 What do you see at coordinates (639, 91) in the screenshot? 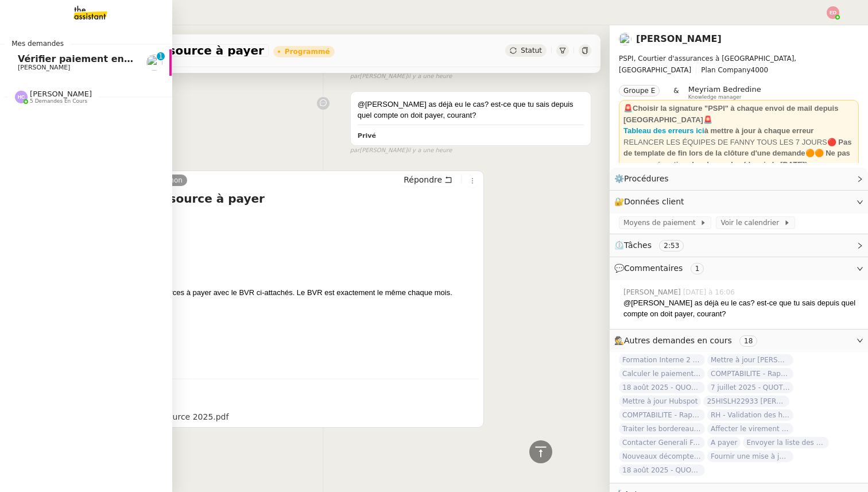
I see `nz-tag: Groupe E` at bounding box center [639, 91].